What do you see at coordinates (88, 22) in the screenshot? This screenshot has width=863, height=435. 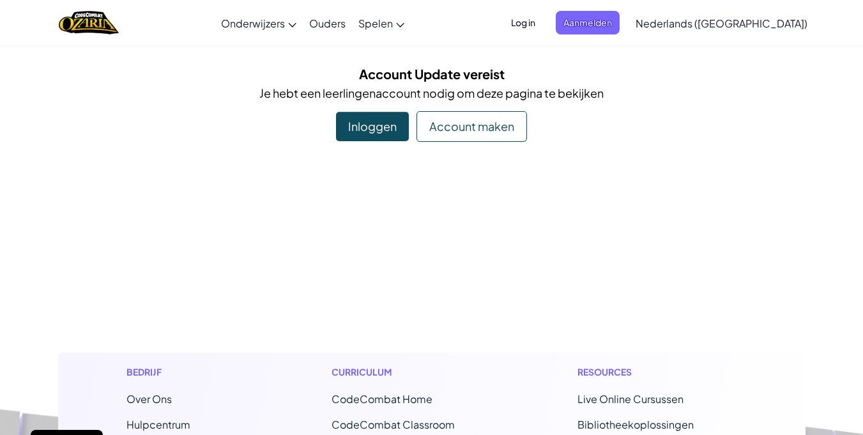 I see `img: Home` at bounding box center [88, 22].